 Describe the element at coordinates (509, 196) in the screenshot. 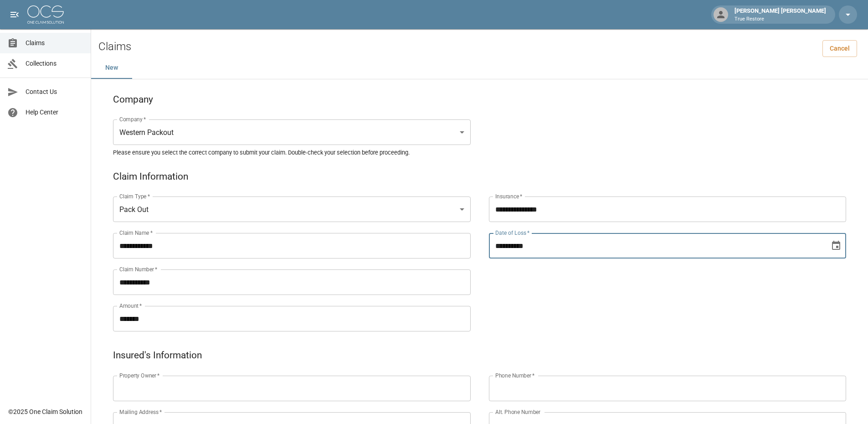

I see `label: Insurance` at that location.